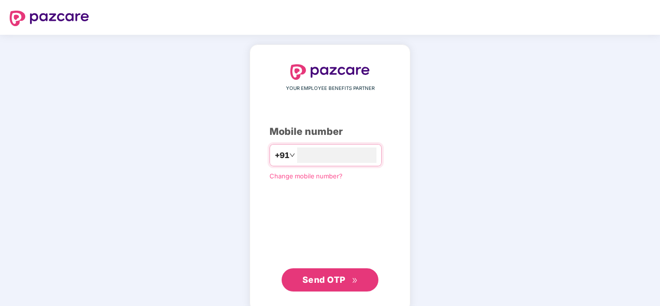  Describe the element at coordinates (306, 176) in the screenshot. I see `span: Change mobile number?` at that location.